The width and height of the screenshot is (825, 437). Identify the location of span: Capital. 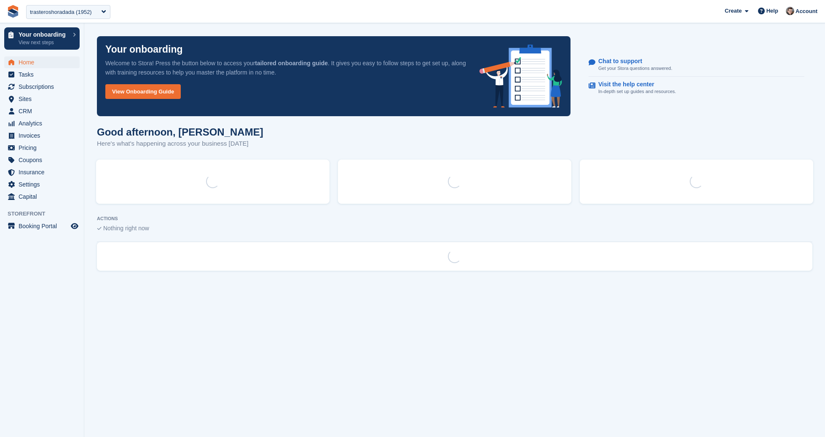
(44, 197).